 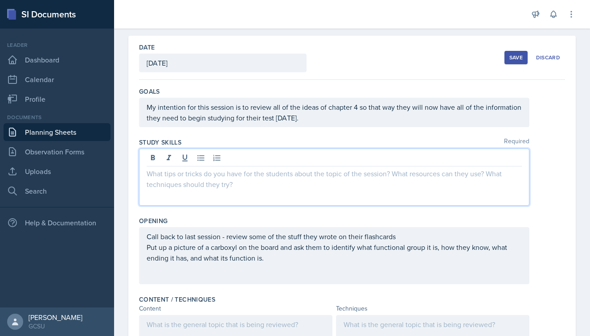 What do you see at coordinates (334, 252) in the screenshot?
I see `p: Put up a picture of a carboxyl on the board and ask them to identify what functional group it is,...` at bounding box center [334, 252].